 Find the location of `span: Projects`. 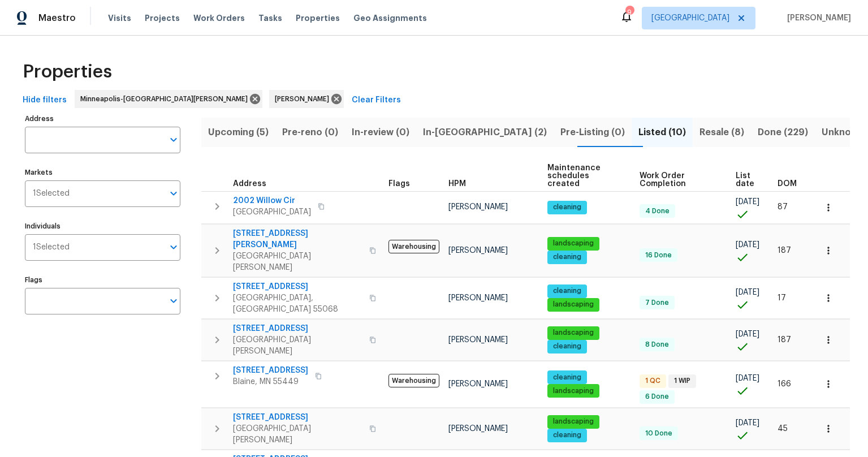

span: Projects is located at coordinates (162, 18).